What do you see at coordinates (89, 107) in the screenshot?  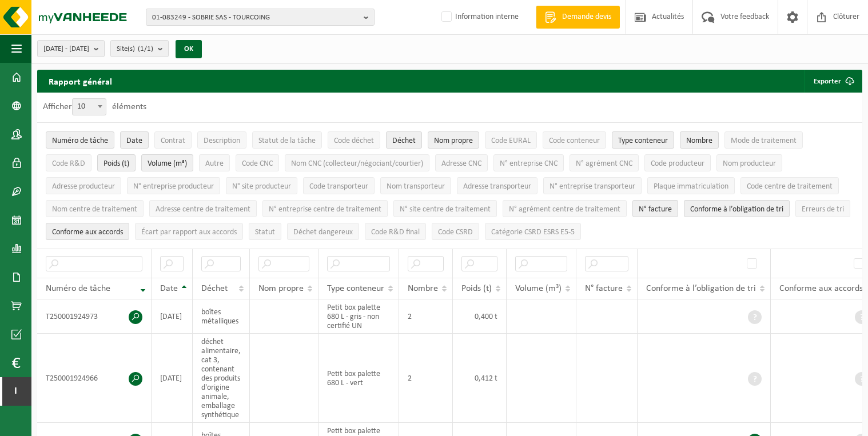 I see `span: 10` at bounding box center [89, 107].